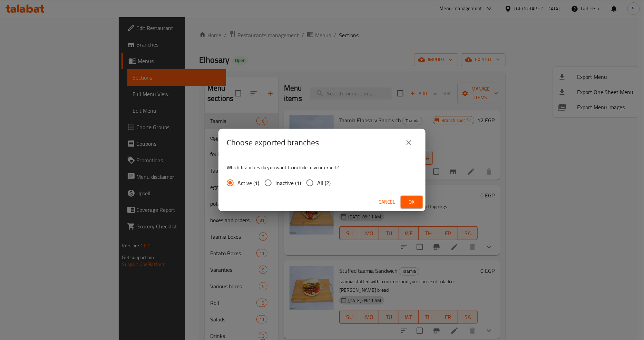 This screenshot has height=340, width=644. I want to click on button: close, so click(409, 142).